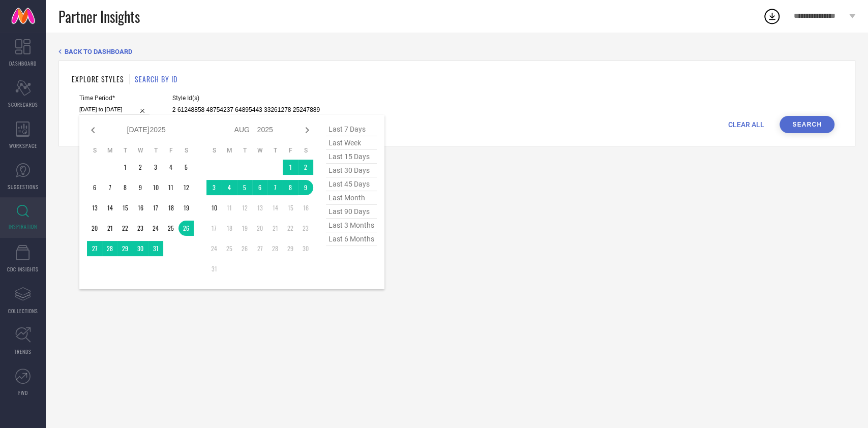 The width and height of the screenshot is (868, 428). I want to click on td: Sat Jul 19 2025, so click(186, 208).